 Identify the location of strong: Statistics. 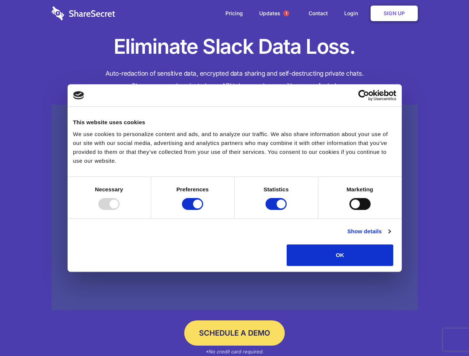
(276, 189).